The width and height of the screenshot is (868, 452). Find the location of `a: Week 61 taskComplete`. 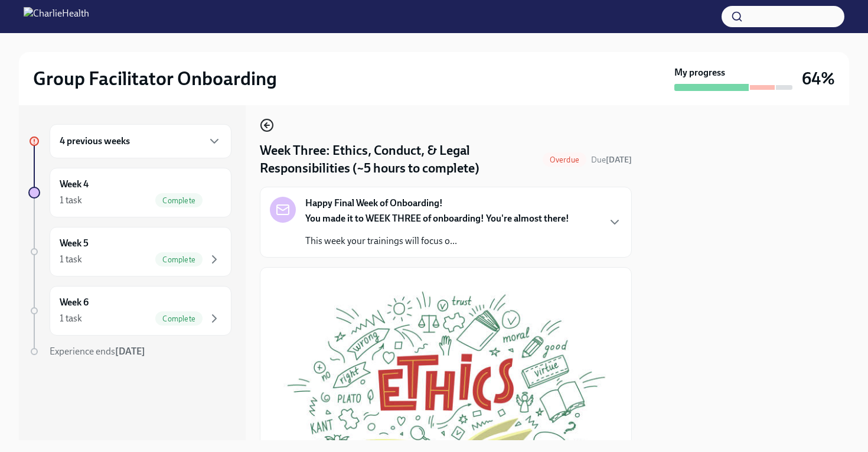

a: Week 61 taskComplete is located at coordinates (130, 311).